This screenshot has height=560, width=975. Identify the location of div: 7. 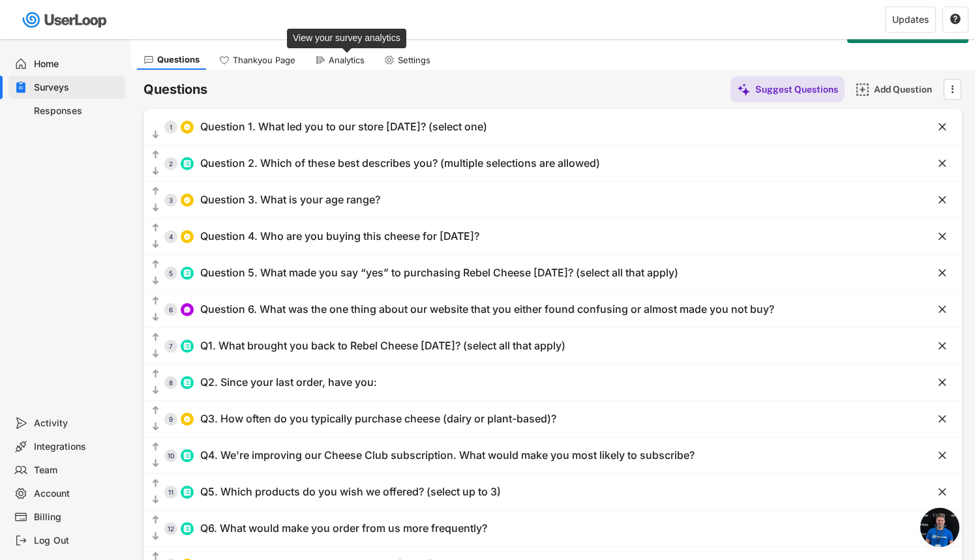
(171, 347).